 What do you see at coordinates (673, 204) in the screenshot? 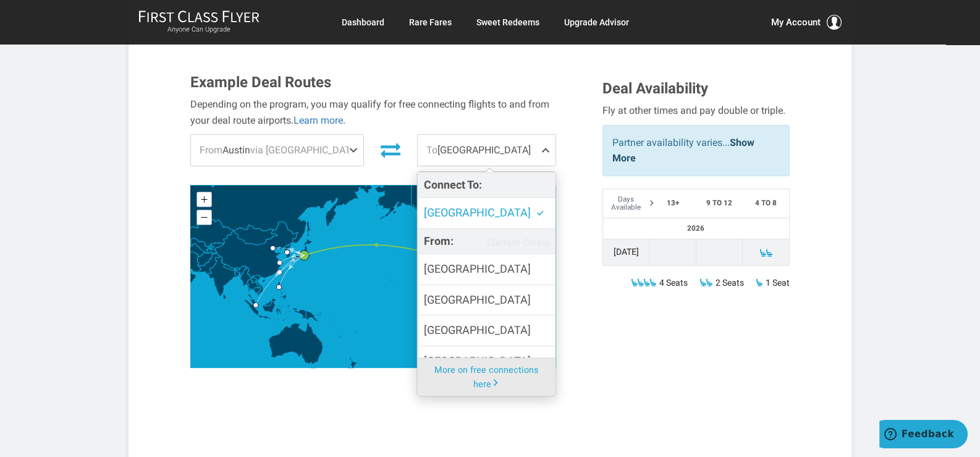
I see `th: 13+` at bounding box center [673, 204].